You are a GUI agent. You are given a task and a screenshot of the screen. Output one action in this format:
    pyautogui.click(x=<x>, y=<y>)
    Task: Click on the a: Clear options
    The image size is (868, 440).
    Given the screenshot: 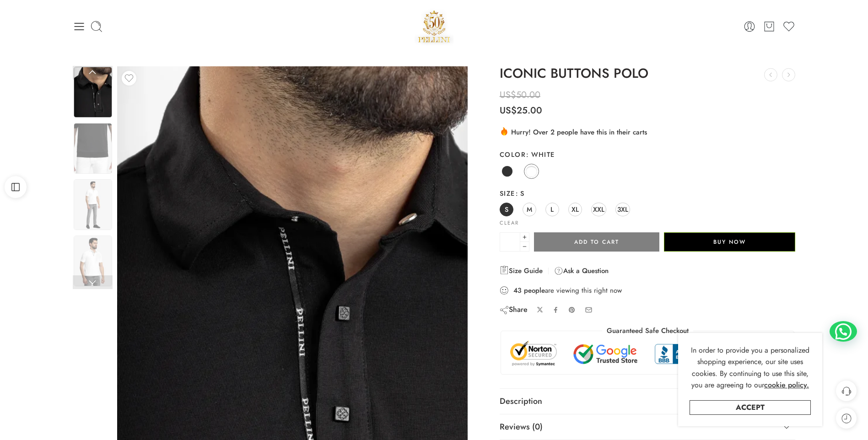 What is the action you would take?
    pyautogui.click(x=509, y=223)
    